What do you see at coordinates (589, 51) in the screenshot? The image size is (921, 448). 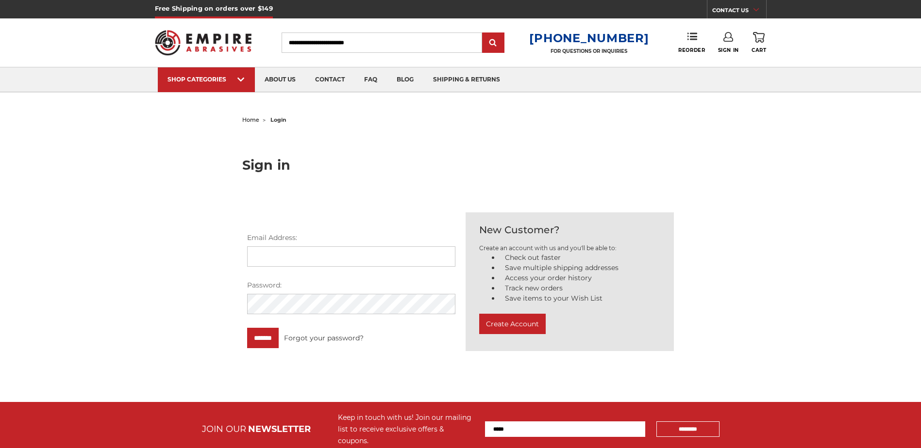 I see `p: FOR QUESTIONS OR INQUIRIES` at bounding box center [589, 51].